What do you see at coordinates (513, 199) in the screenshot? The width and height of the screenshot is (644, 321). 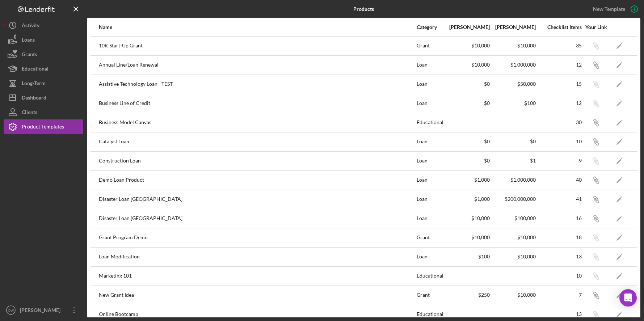 I see `div: $200,000,000` at bounding box center [513, 199].